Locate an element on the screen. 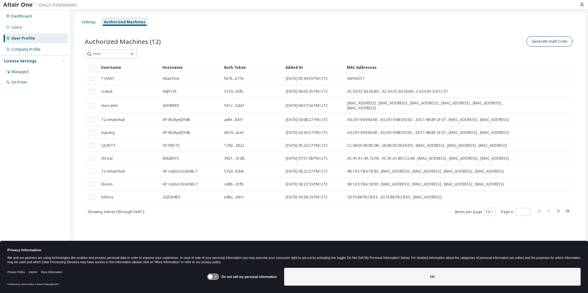 The image size is (588, 293). span: lilouns is located at coordinates (107, 185).